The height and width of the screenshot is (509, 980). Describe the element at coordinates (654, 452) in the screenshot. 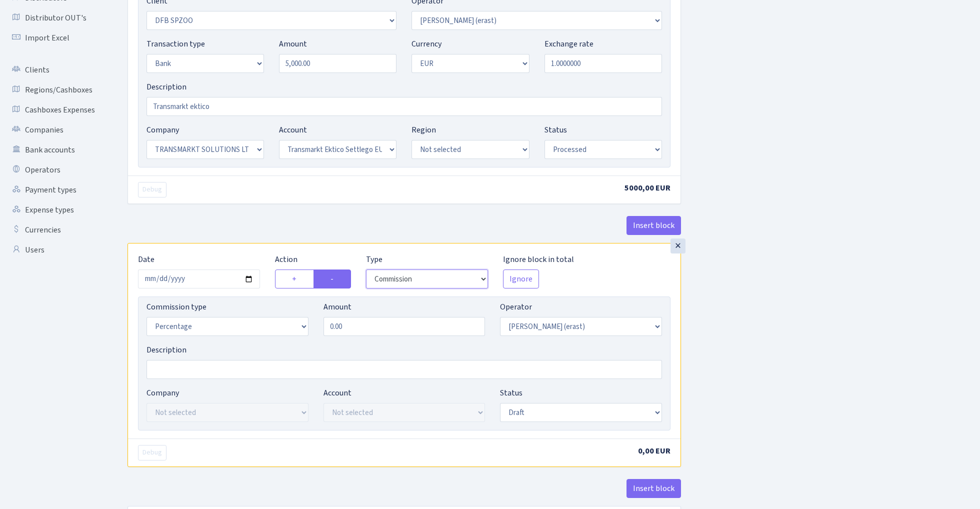

I see `span: 0,00 EUR` at that location.